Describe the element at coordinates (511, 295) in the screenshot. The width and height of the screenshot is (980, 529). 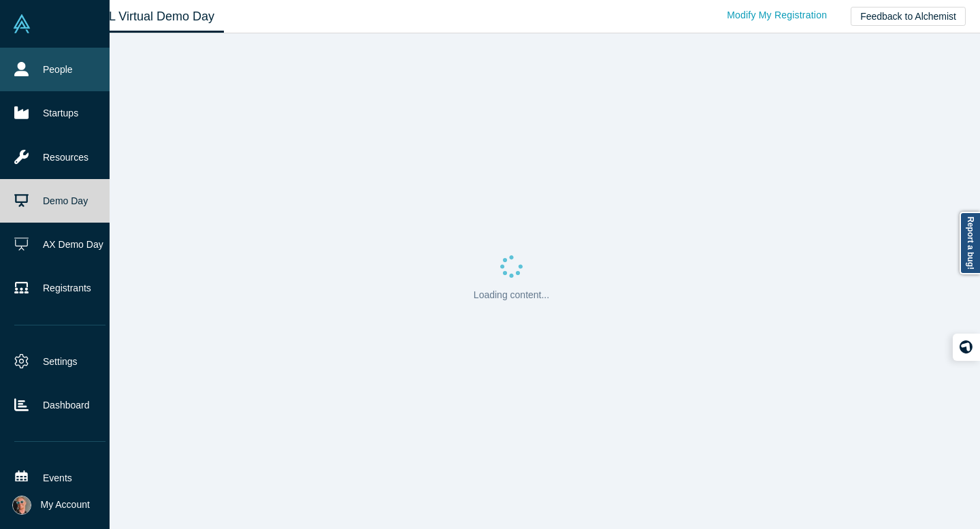
I see `p: Loading content...` at that location.